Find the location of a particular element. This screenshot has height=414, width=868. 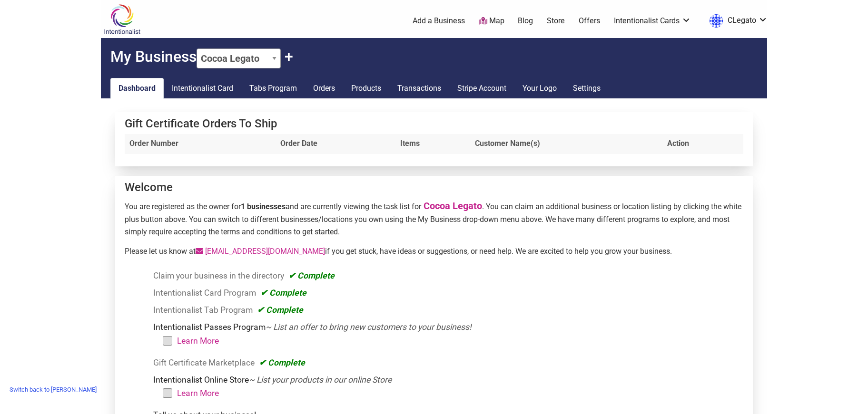

a: Stripe Account is located at coordinates (481, 89).